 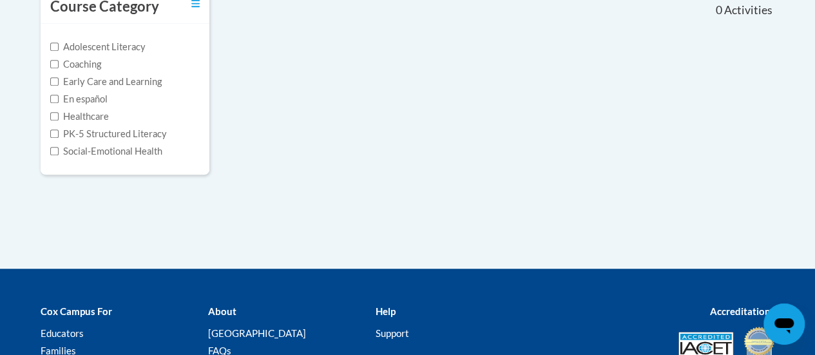 I want to click on label: PK-5 Structured Literacy, so click(x=108, y=134).